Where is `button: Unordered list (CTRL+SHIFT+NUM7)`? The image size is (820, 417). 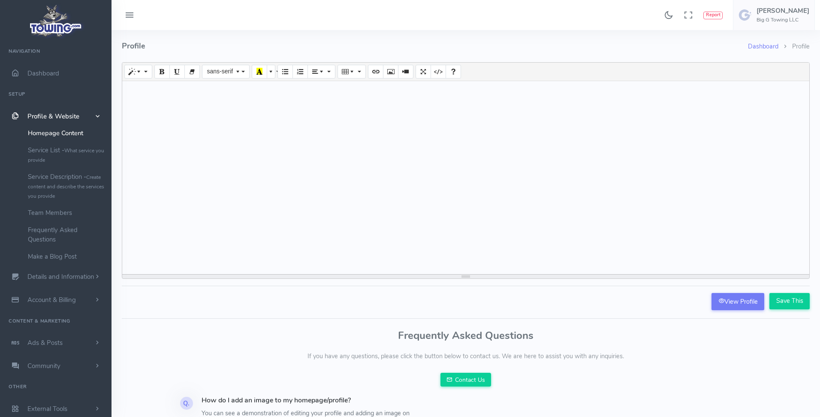 button: Unordered list (CTRL+SHIFT+NUM7) is located at coordinates (285, 72).